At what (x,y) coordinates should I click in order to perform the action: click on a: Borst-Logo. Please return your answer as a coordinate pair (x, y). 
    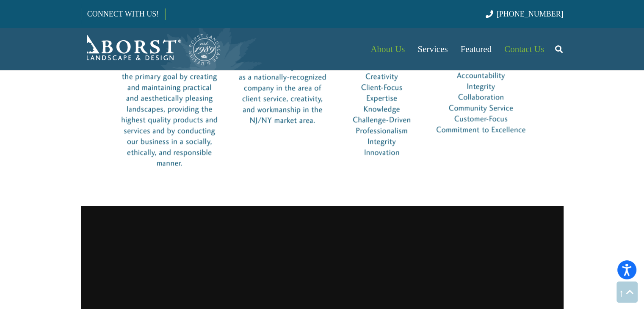
    Looking at the image, I should click on (151, 49).